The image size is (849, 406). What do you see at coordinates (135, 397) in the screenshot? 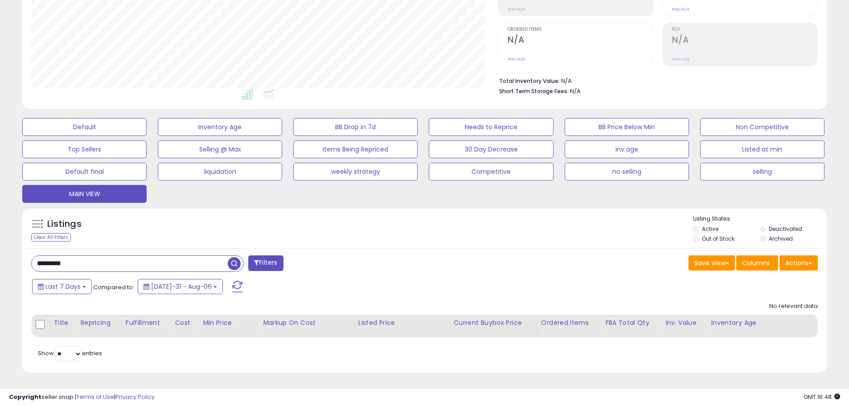
I see `a: Privacy Policy` at bounding box center [135, 397].